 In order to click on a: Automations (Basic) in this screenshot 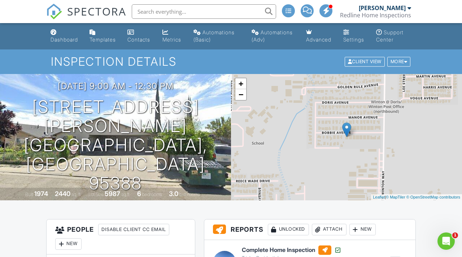, I will do `click(217, 36)`.